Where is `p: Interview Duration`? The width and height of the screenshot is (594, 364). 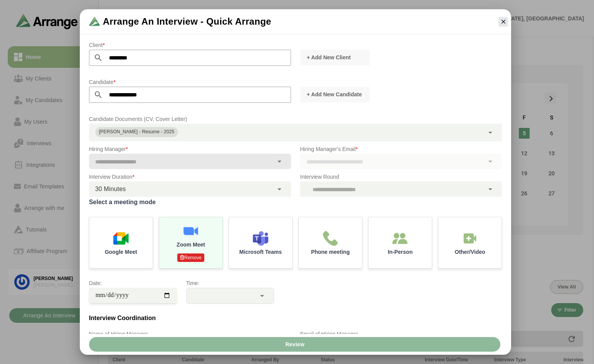 p: Interview Duration is located at coordinates (190, 177).